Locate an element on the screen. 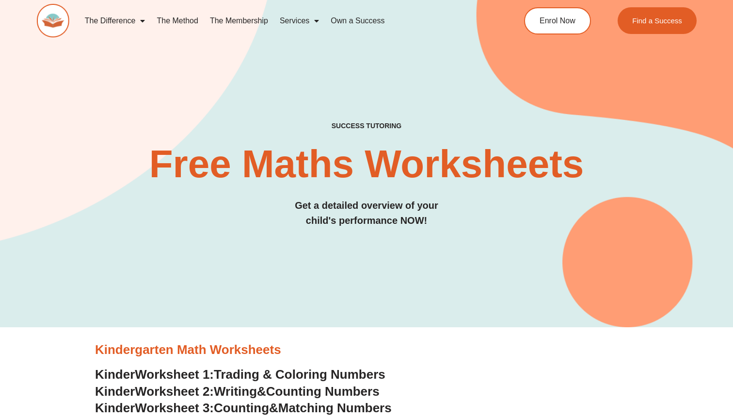  span: Matching Numbers is located at coordinates (335, 407).